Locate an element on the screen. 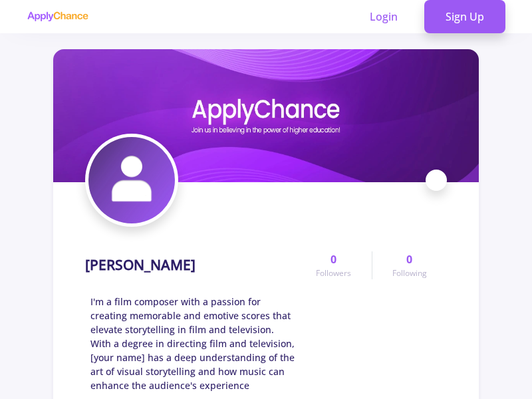 This screenshot has width=532, height=399. img: applychance logo text only is located at coordinates (57, 17).